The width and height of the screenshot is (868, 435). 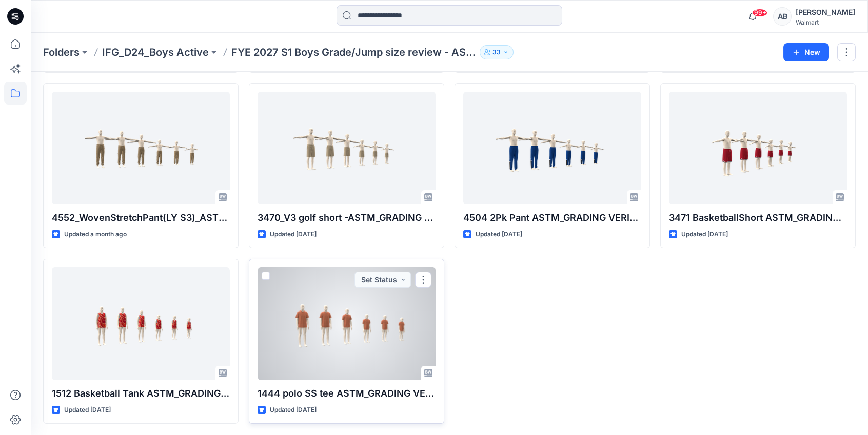 I want to click on a: 1512 Basketball Tank ASTM_GRADING VERIFICATION, so click(x=141, y=324).